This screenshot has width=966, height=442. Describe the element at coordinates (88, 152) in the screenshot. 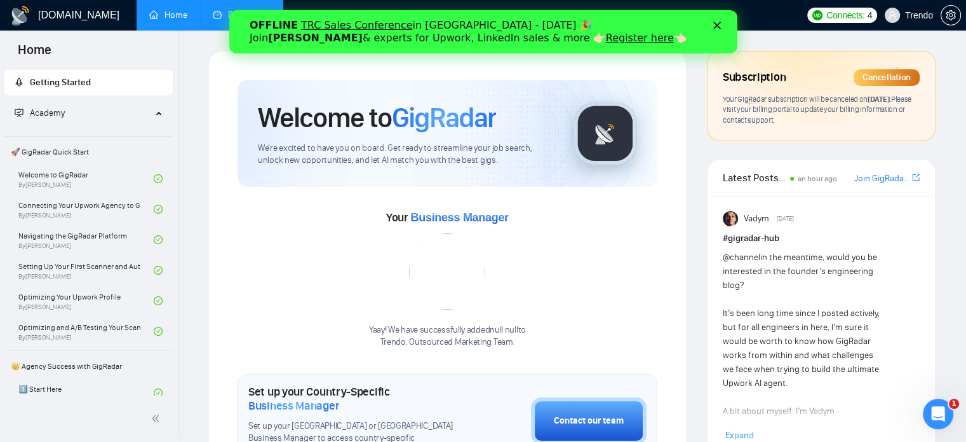

I see `span: 🚀 GigRadar Quick Start` at that location.